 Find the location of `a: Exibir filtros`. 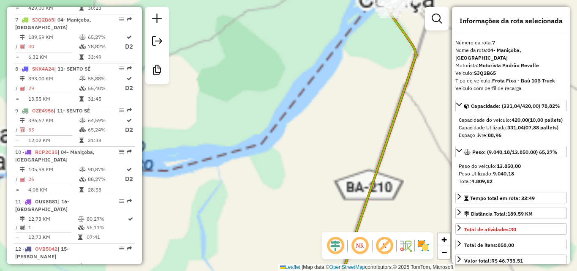

a: Exibir filtros is located at coordinates (437, 19).